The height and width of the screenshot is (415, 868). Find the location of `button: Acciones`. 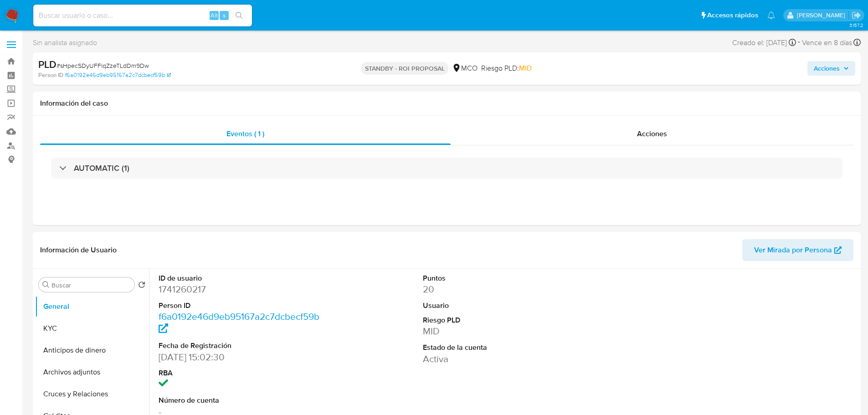

button: Acciones is located at coordinates (831, 68).